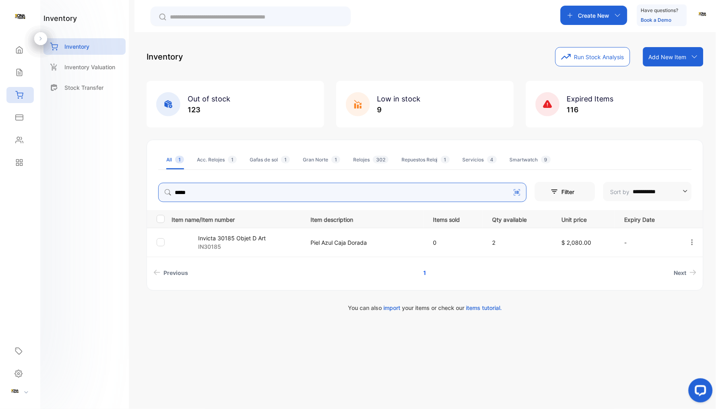 The height and width of the screenshot is (409, 716). Describe the element at coordinates (483, 308) in the screenshot. I see `span: items tutorial.` at that location.